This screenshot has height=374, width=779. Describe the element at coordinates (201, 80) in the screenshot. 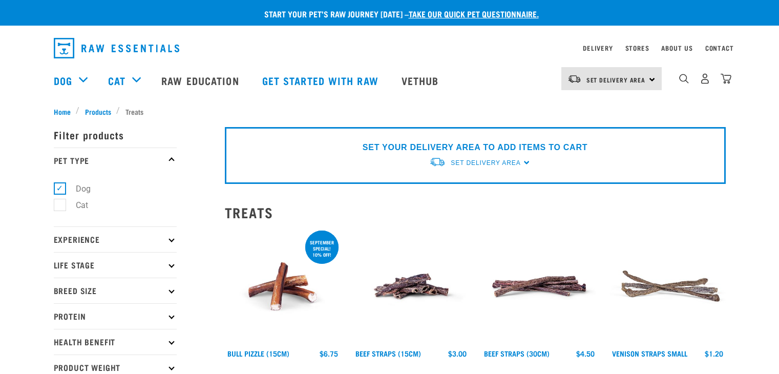

I see `a: Raw Education` at that location.